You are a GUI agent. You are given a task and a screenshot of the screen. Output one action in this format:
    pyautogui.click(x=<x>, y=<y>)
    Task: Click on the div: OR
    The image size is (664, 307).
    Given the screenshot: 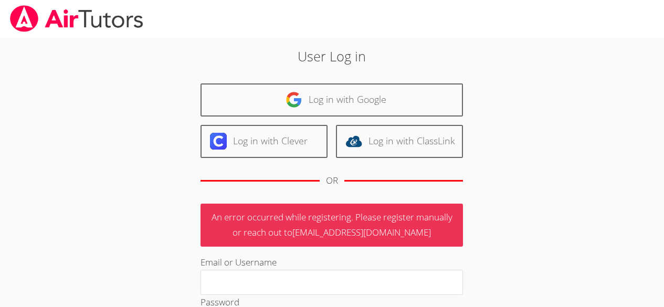 What is the action you would take?
    pyautogui.click(x=332, y=181)
    